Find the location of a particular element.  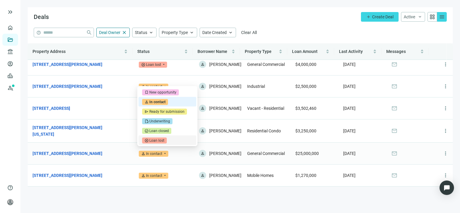

span: Clear All is located at coordinates (249, 33).